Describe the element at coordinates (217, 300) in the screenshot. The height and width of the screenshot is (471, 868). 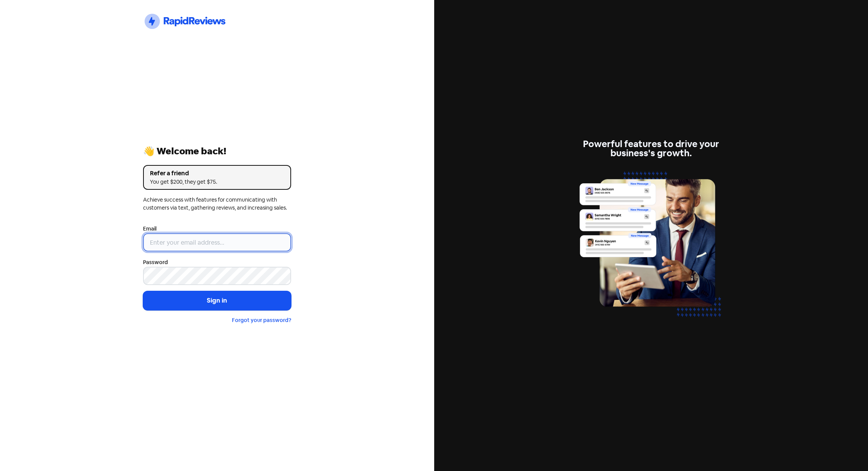
I see `button: Sign in` at that location.